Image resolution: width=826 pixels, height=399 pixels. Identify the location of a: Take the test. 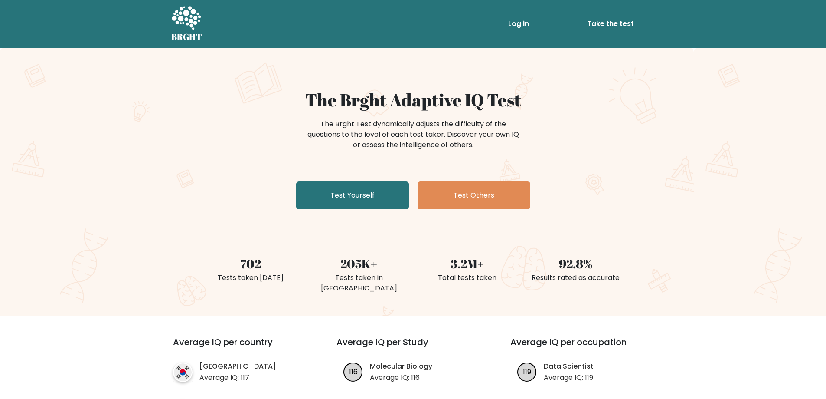
(611, 24).